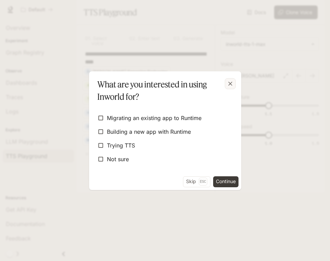 The image size is (330, 261). What do you see at coordinates (197, 182) in the screenshot?
I see `button: SkipEsc` at bounding box center [197, 182].